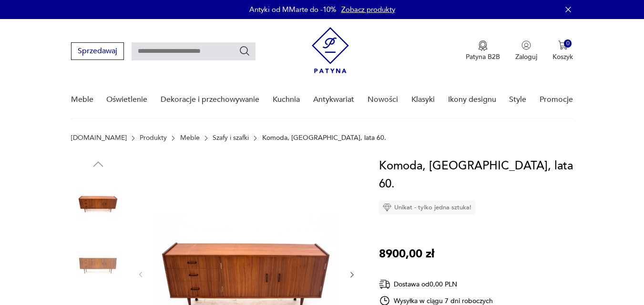 Image resolution: width=644 pixels, height=305 pixels. What do you see at coordinates (562, 45) in the screenshot?
I see `img: Ikona koszyka` at bounding box center [562, 45].